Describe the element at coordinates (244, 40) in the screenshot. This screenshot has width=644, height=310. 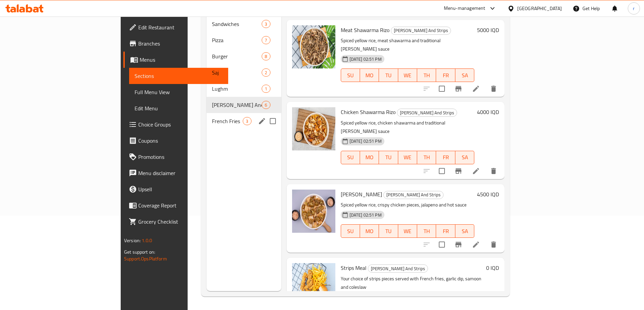
I see `div: Pizza7` at that location.